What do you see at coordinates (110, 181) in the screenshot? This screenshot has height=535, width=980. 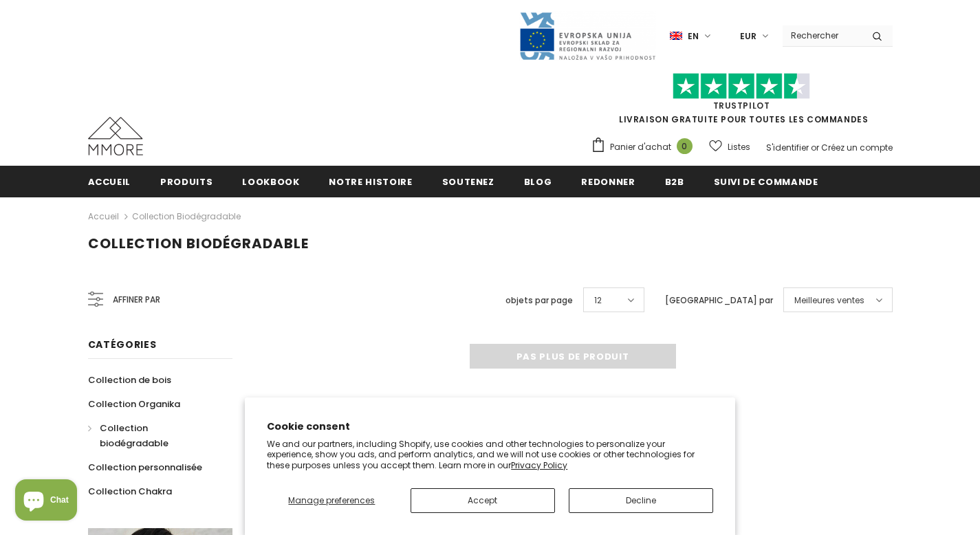 I see `span: Accueil` at bounding box center [110, 181].